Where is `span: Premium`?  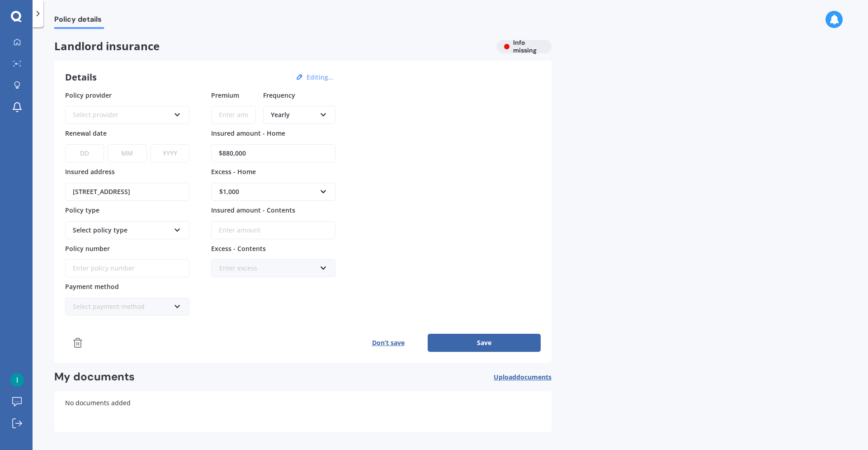 span: Premium is located at coordinates (225, 95).